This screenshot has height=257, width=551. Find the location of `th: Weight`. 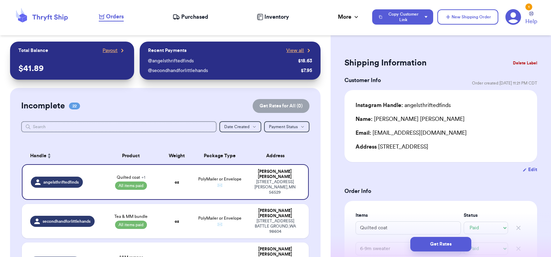

th: Weight is located at coordinates (176, 156).